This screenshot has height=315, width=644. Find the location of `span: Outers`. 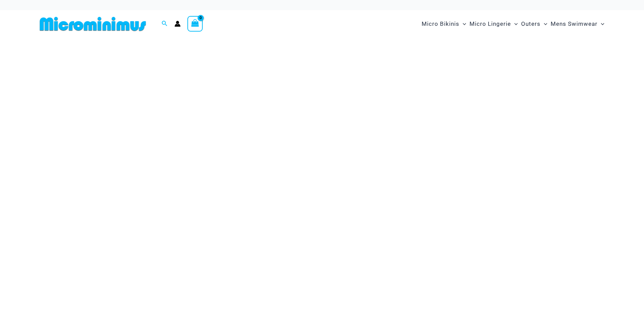

span: Outers is located at coordinates (531, 24).